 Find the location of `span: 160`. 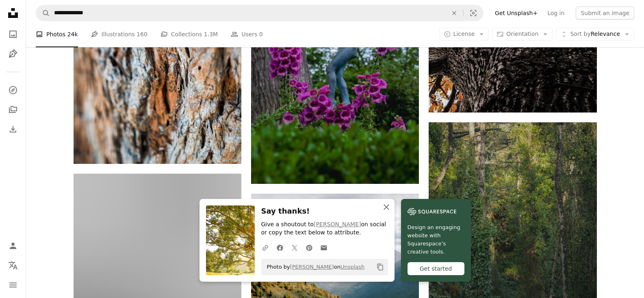

span: 160 is located at coordinates (142, 35).